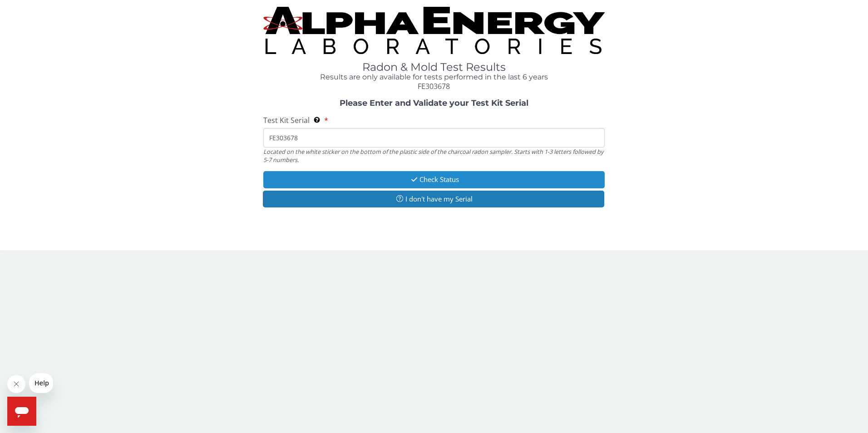  What do you see at coordinates (434, 78) in the screenshot?
I see `h4: Results are only available for tests performed in the last 6 years` at bounding box center [434, 78].